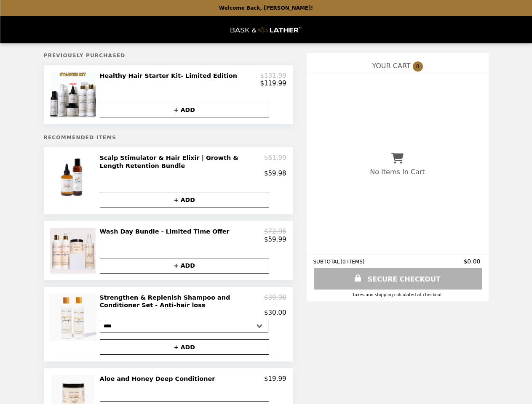 The width and height of the screenshot is (532, 404). What do you see at coordinates (275, 312) in the screenshot?
I see `p: $30.00` at bounding box center [275, 312].